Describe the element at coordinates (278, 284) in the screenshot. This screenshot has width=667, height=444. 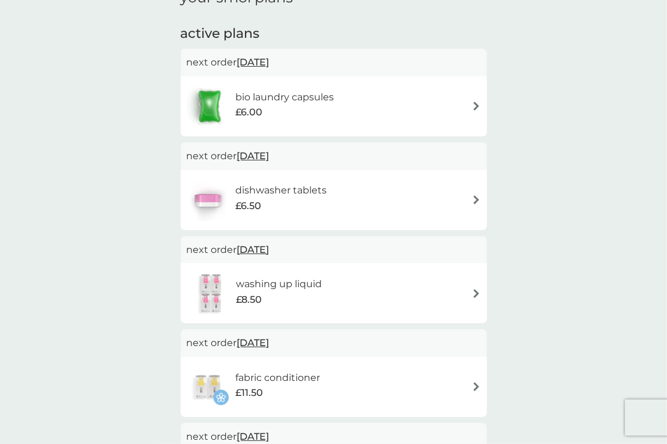
I see `h6: washing up liquid` at that location.